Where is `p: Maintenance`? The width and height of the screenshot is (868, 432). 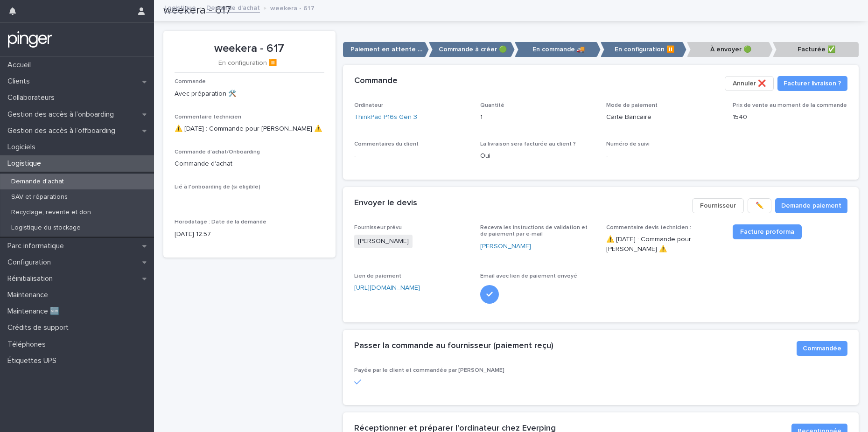 p: Maintenance is located at coordinates (29, 295).